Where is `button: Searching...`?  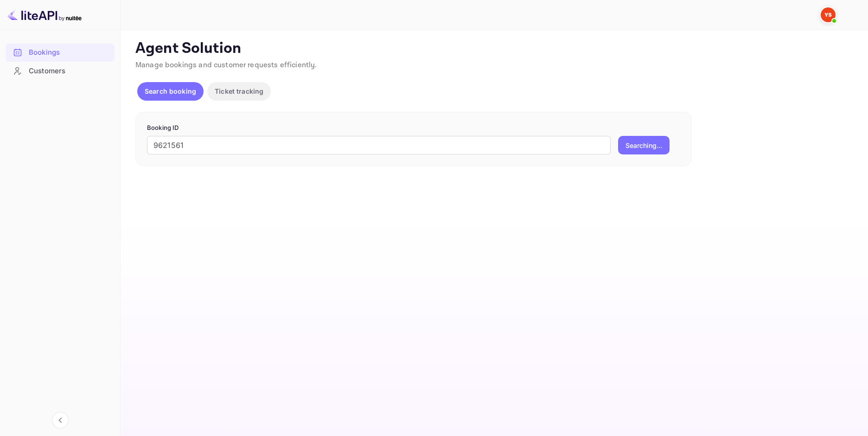 button: Searching... is located at coordinates (644, 145).